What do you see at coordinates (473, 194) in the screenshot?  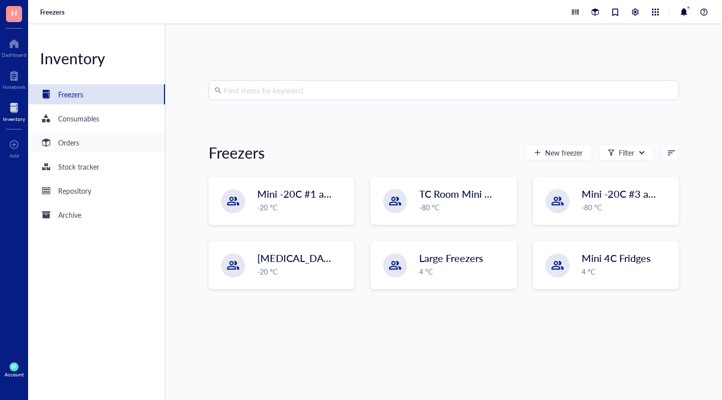 I see `span: TC Room Mini 4C+ -20C` at bounding box center [473, 194].